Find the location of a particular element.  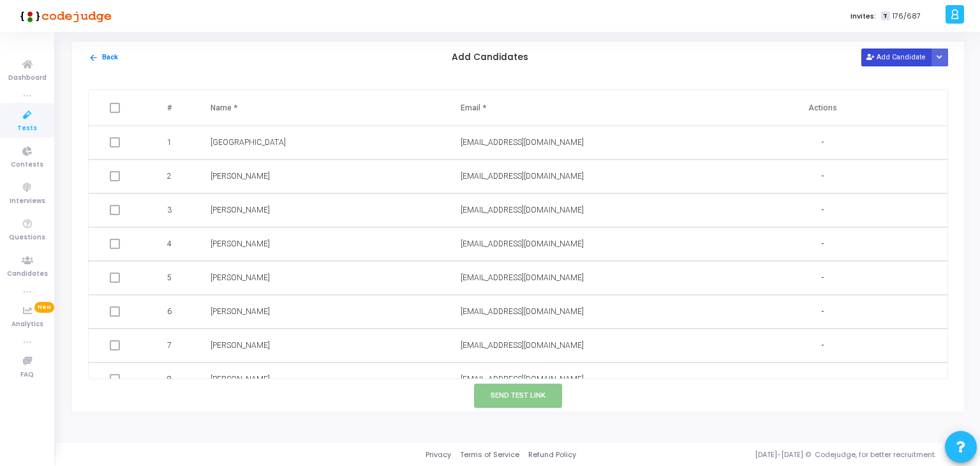

span: T is located at coordinates (885, 16).